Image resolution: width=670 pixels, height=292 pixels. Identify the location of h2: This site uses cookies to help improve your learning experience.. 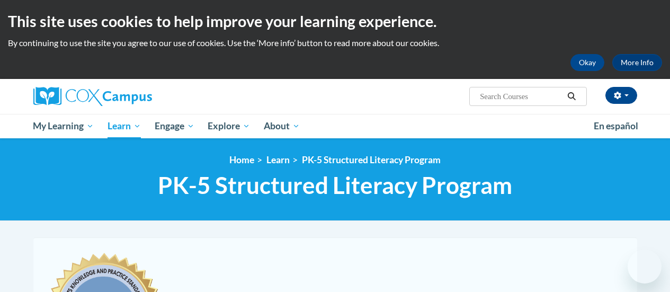
(335, 21).